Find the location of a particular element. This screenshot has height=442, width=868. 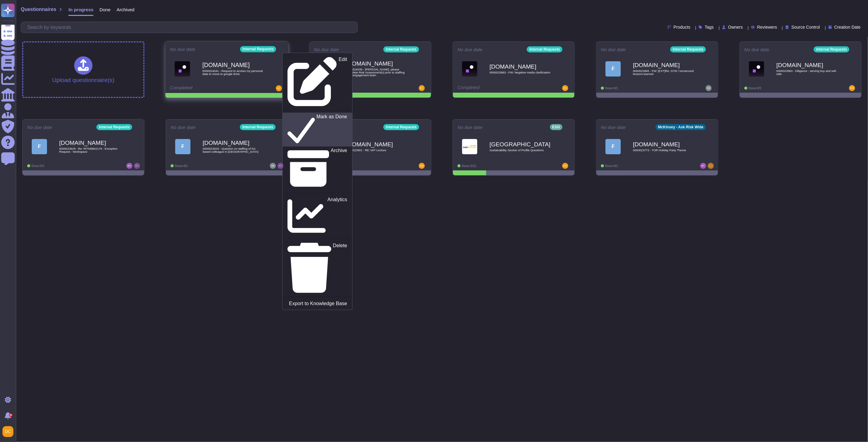

span: Products is located at coordinates (682, 27).